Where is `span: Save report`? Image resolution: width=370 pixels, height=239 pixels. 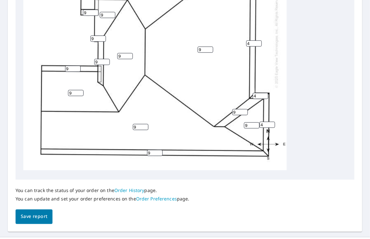 span: Save report is located at coordinates (34, 217).